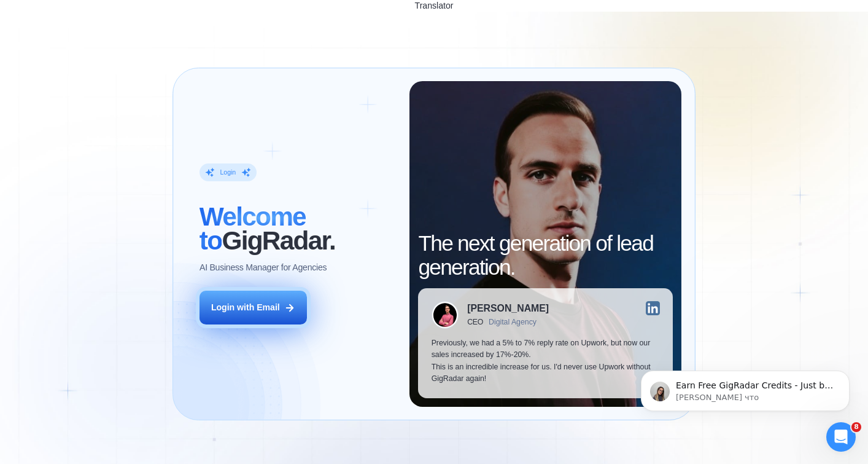  What do you see at coordinates (545, 255) in the screenshot?
I see `h2: The next generation of lead generation.` at bounding box center [545, 255].